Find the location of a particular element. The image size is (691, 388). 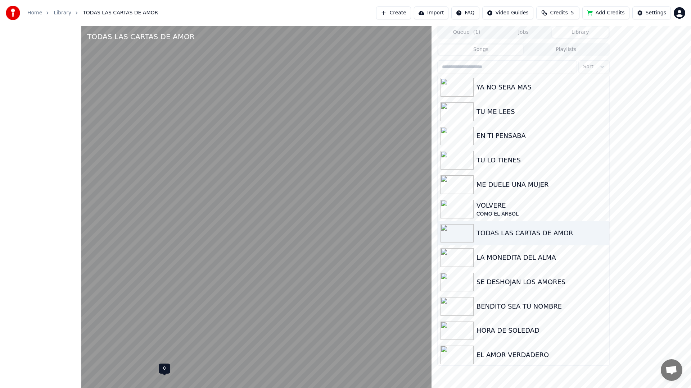

button: Import is located at coordinates (431, 13).